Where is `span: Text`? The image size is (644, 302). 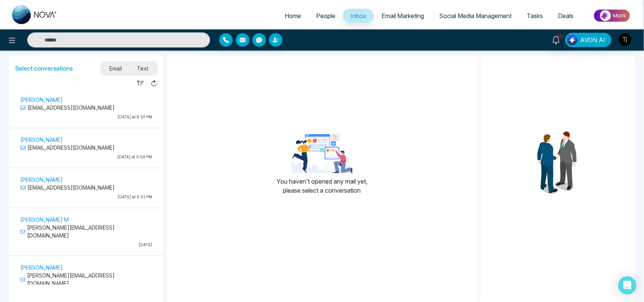 span: Text is located at coordinates (143, 69).